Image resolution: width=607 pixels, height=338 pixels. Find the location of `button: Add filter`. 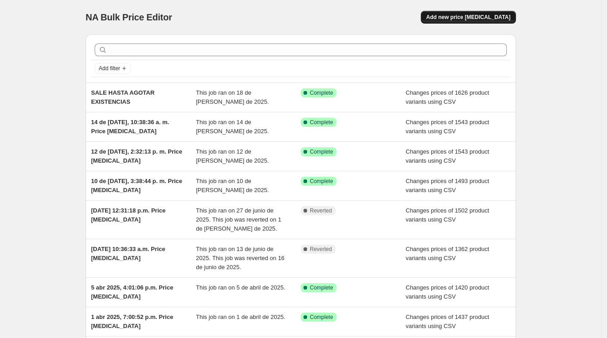

button: Add filter is located at coordinates (113, 68).